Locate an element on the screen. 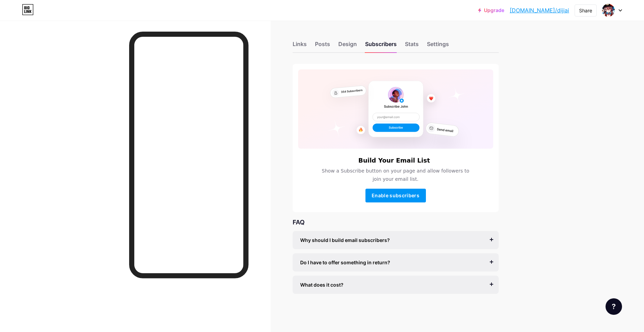 The image size is (644, 332). img: dijiai is located at coordinates (608, 10).